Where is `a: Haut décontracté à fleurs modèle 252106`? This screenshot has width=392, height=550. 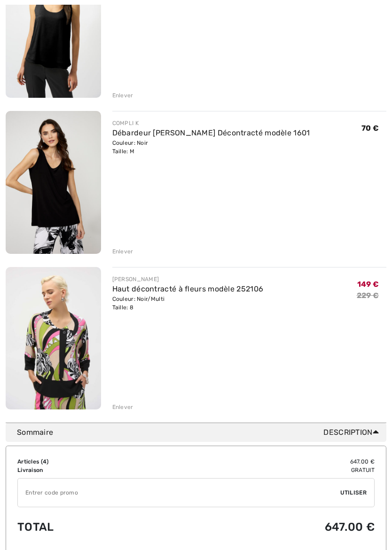
a: Haut décontracté à fleurs modèle 252106 is located at coordinates (188, 289).